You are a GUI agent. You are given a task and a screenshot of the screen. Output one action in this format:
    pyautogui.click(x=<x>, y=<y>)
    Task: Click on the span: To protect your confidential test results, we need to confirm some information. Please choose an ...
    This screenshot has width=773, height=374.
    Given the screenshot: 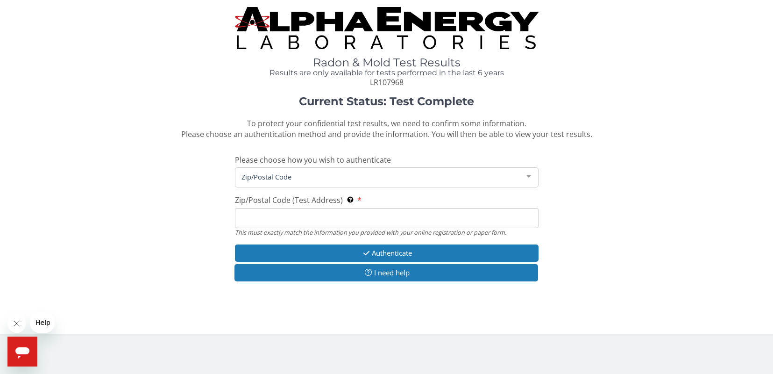 What is the action you would take?
    pyautogui.click(x=387, y=128)
    